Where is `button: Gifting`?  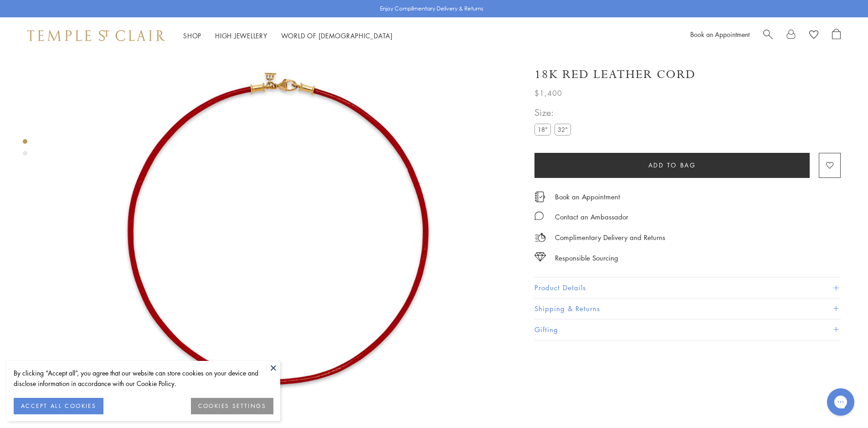 button: Gifting is located at coordinates (688, 329).